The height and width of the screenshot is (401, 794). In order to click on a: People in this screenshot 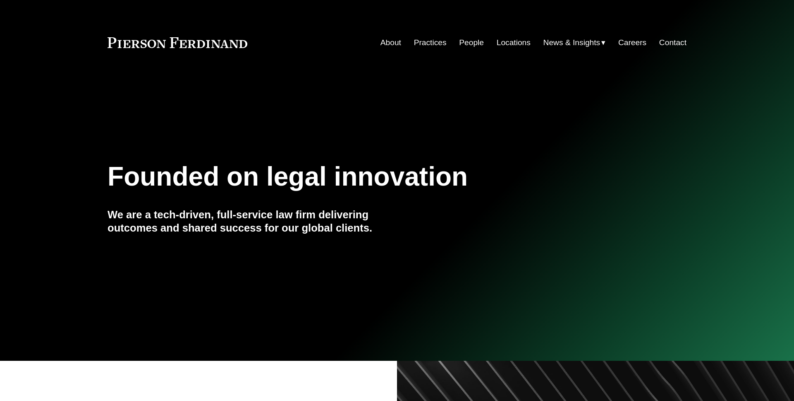, I will do `click(472, 43)`.